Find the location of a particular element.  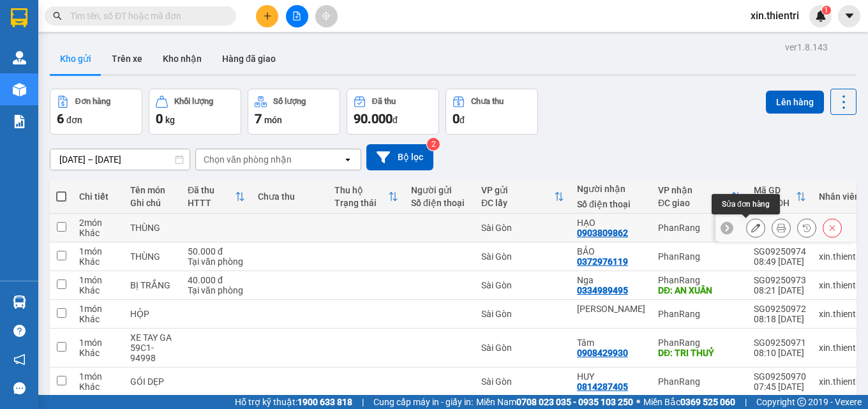

div: Chọn văn phòng nhận is located at coordinates (247, 159).